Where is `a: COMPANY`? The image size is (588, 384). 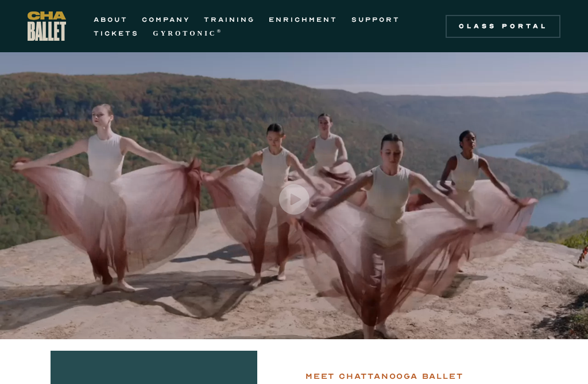
a: COMPANY is located at coordinates (166, 19).